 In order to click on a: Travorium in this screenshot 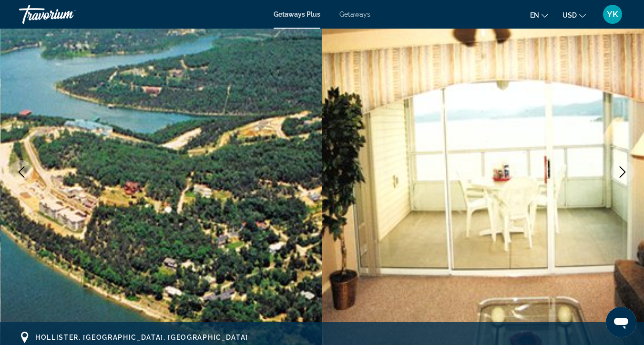, I will do `click(67, 14)`.